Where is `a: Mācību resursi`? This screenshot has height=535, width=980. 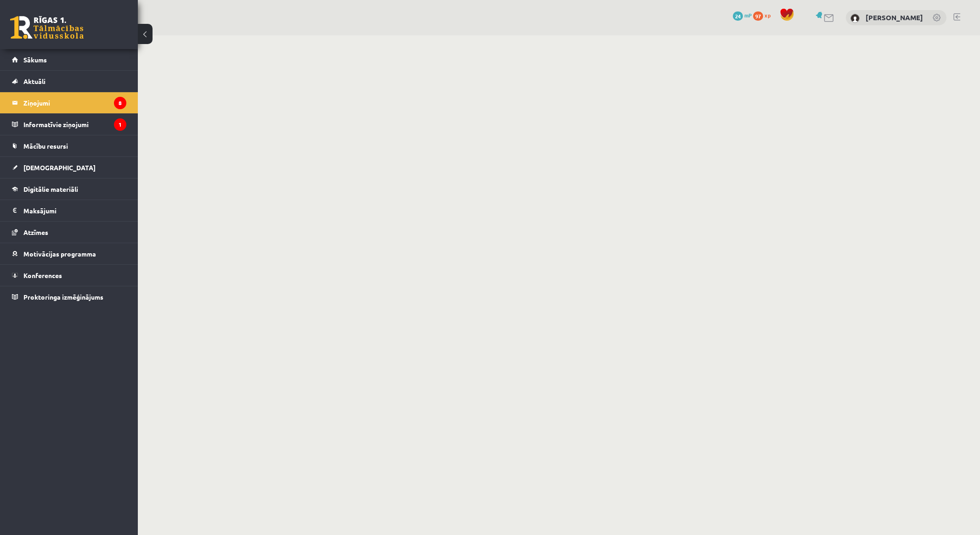
a: Mācību resursi is located at coordinates (68, 146).